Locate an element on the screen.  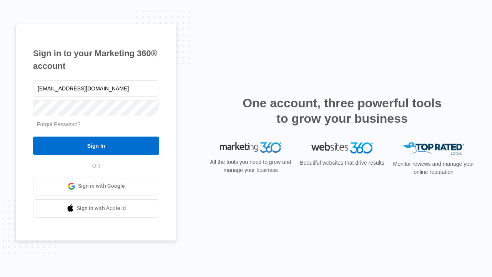
img: Marketing 360 is located at coordinates (251, 148).